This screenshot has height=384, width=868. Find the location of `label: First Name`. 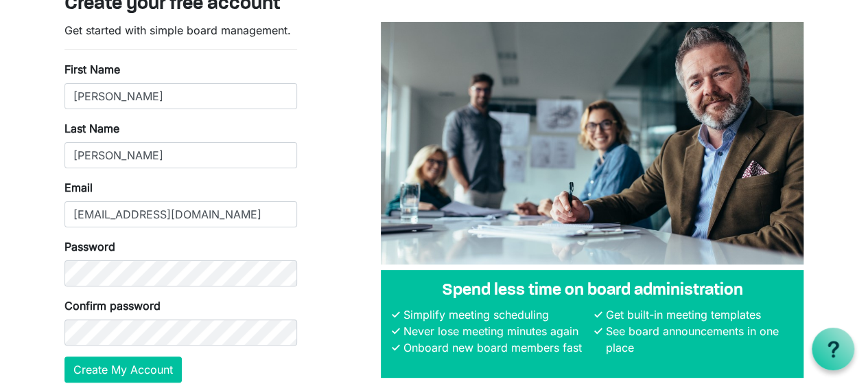

label: First Name is located at coordinates (92, 69).